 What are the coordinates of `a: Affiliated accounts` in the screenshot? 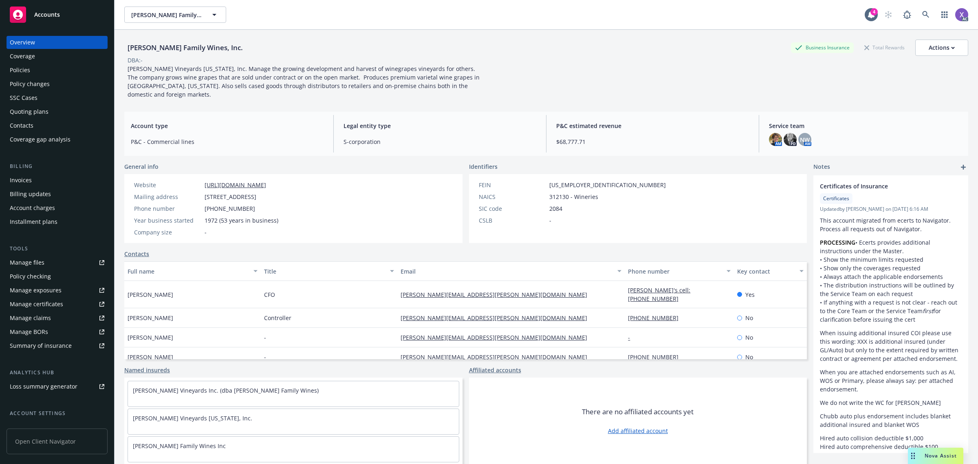 It's located at (495, 370).